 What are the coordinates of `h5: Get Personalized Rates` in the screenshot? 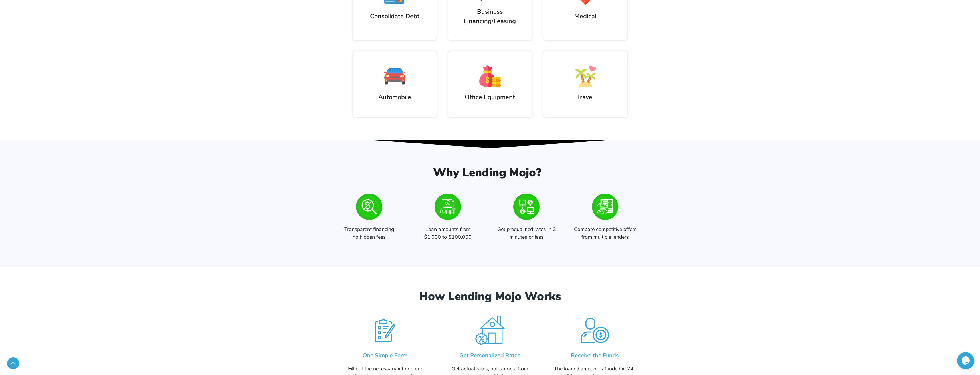 It's located at (490, 356).